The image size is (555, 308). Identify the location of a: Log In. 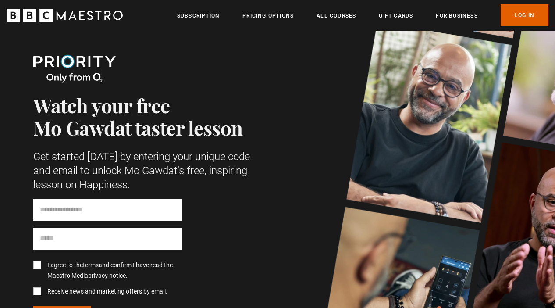
(524, 15).